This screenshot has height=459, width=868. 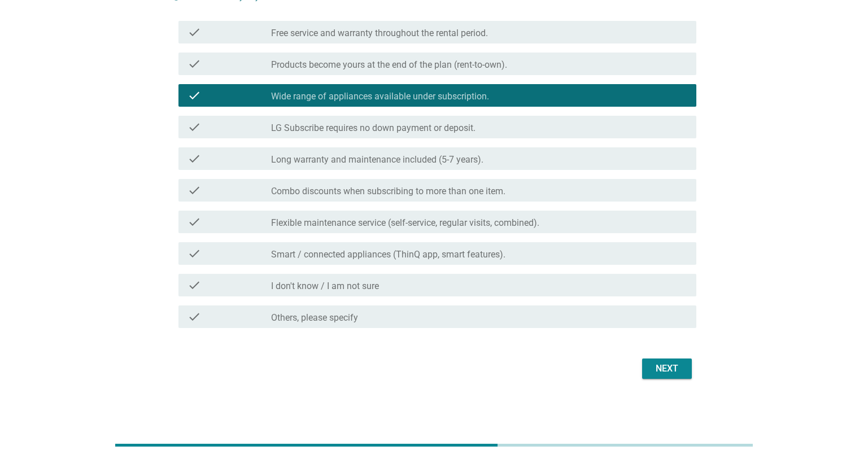 I want to click on label: Products become yours at the end of the plan (rent-to-own)., so click(x=389, y=65).